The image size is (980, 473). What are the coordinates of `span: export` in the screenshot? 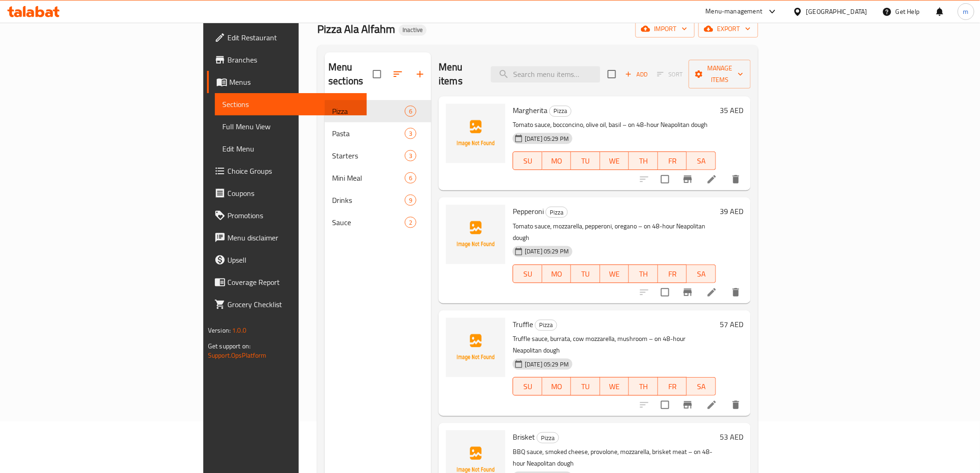 It's located at (728, 29).